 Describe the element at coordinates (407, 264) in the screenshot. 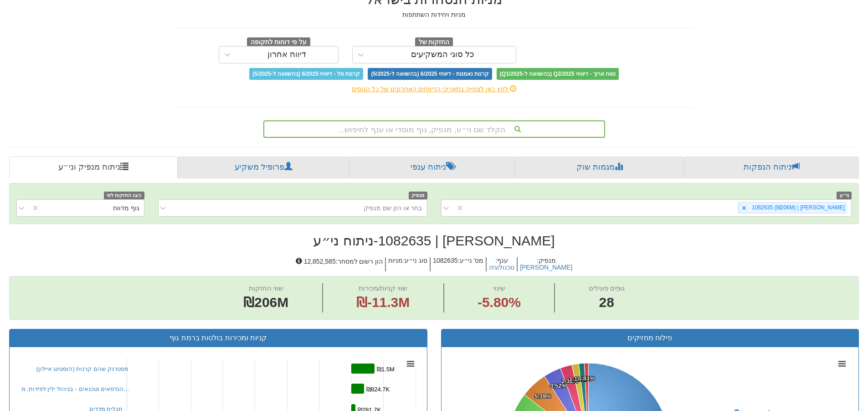

I see `h5: סוג ני״ע : מניות` at that location.